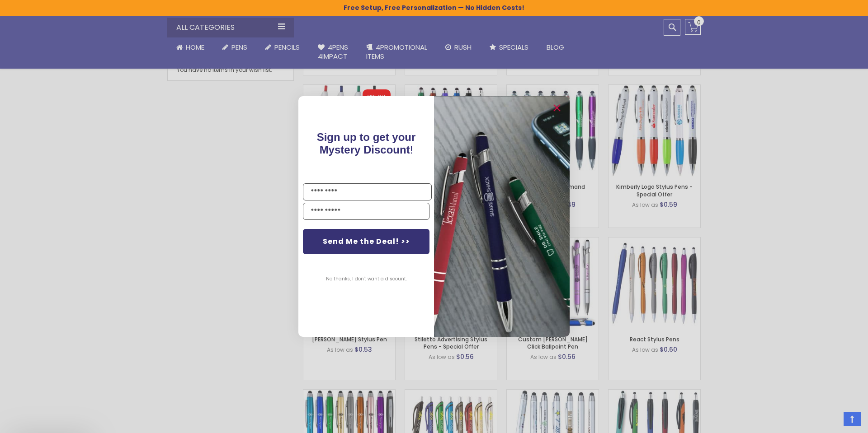 This screenshot has width=868, height=433. I want to click on img: pop-up-image, so click(502, 216).